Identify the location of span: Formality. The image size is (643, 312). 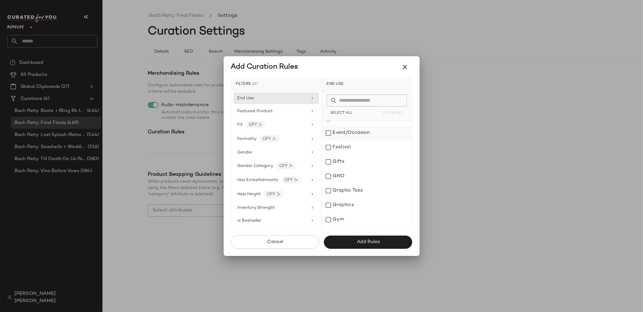
(247, 139).